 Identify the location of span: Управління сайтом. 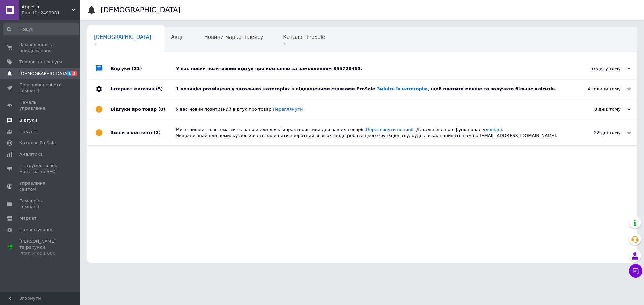
(40, 187).